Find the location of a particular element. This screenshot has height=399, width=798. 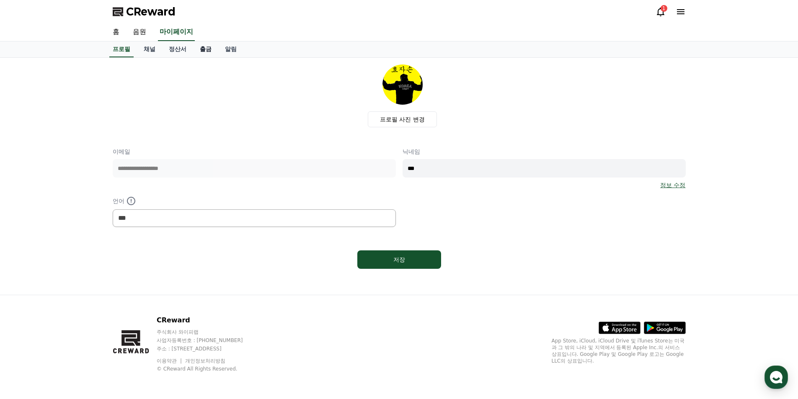

a: 채널 is located at coordinates (150, 49).